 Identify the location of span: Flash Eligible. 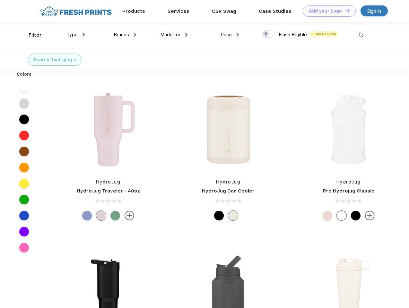
(293, 35).